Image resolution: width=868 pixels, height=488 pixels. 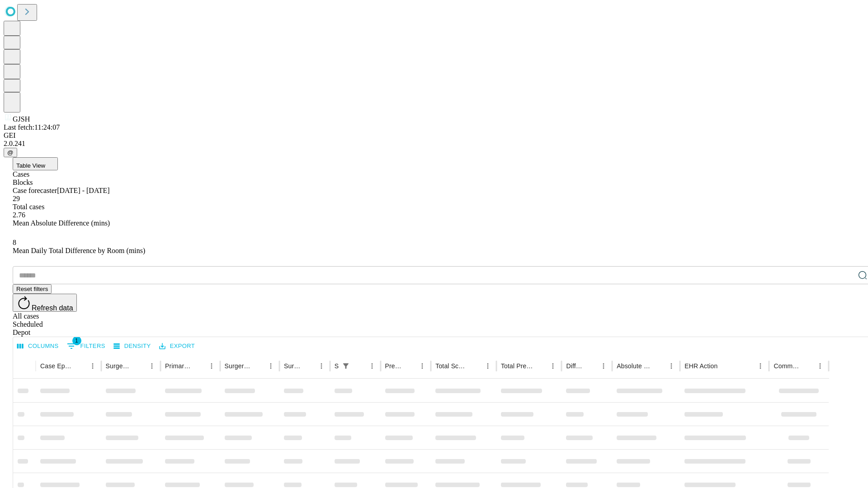 What do you see at coordinates (31, 165) in the screenshot?
I see `span: Table View` at bounding box center [31, 165].